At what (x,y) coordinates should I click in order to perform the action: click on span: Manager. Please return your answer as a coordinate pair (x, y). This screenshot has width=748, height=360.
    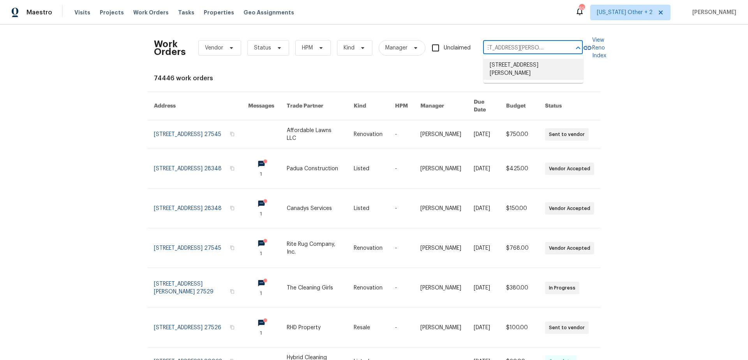
    Looking at the image, I should click on (396, 48).